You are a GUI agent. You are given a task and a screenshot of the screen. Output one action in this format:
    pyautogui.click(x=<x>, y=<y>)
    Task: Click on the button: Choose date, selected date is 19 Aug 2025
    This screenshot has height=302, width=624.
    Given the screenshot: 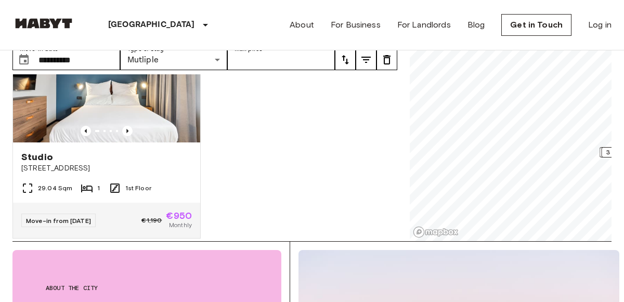 What is the action you would take?
    pyautogui.click(x=24, y=60)
    